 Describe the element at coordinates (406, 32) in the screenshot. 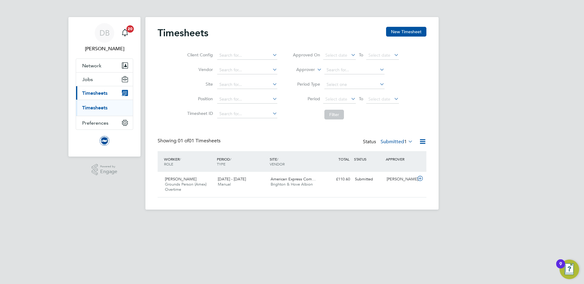

I see `button: New Timesheet` at that location.